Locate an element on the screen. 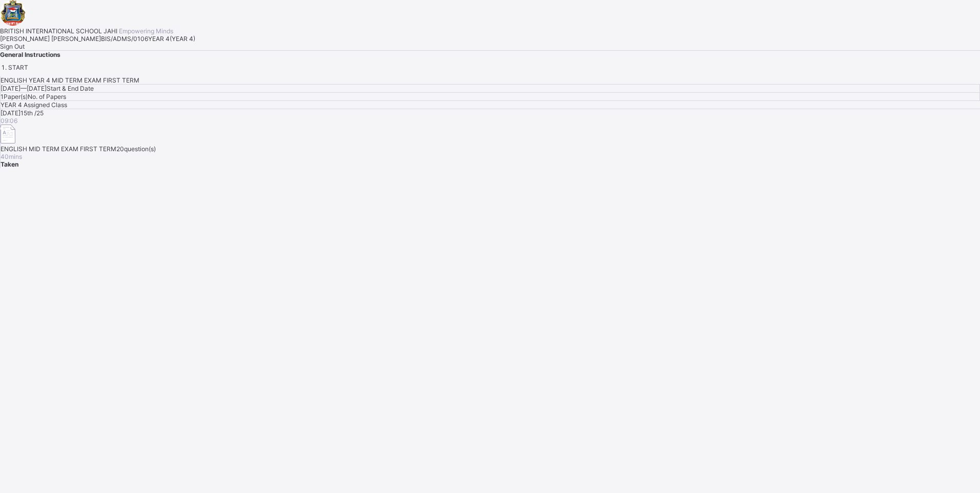 The width and height of the screenshot is (980, 493). span: BIS/ADMS/0106 is located at coordinates (125, 39).